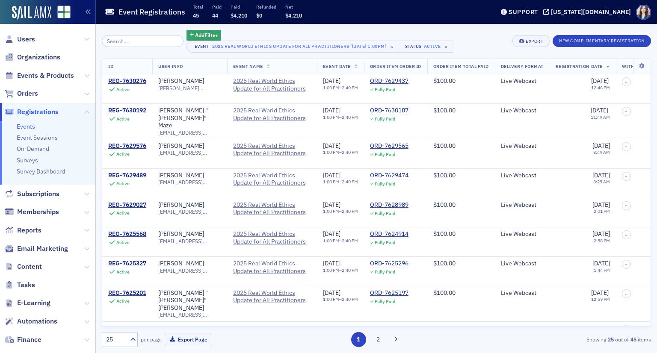 This screenshot has height=353, width=657. Describe the element at coordinates (36, 249) in the screenshot. I see `a: Email Marketing` at that location.